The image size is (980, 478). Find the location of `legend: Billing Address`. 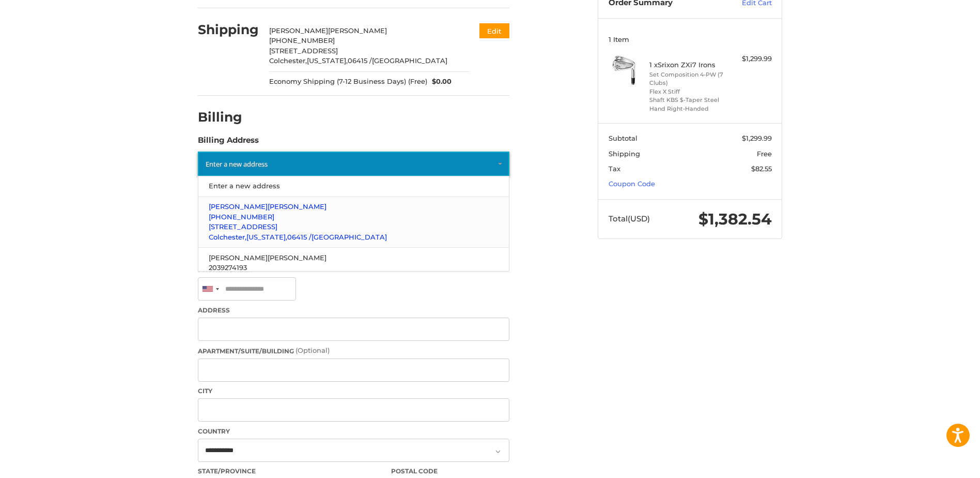

legend: Billing Address is located at coordinates (228, 143).